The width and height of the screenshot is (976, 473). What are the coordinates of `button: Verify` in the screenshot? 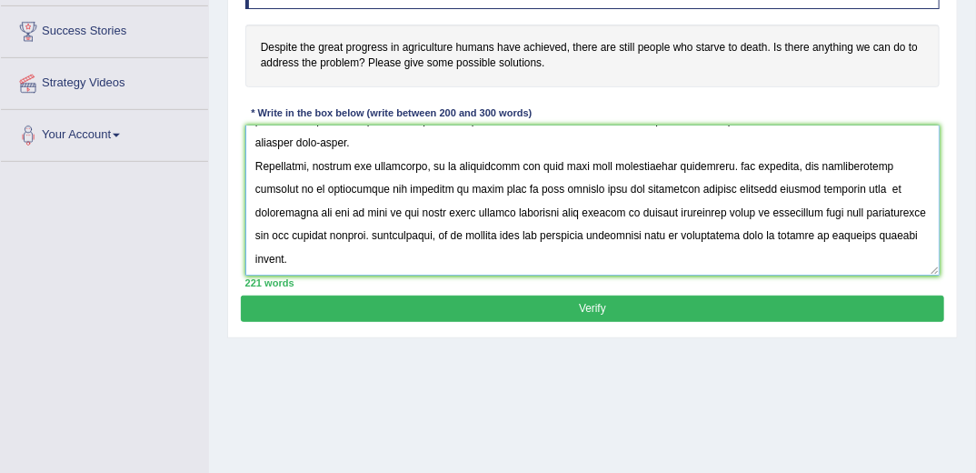 It's located at (592, 308).